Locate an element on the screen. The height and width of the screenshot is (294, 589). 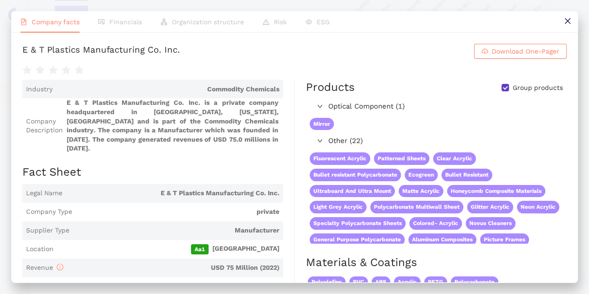
span: fund-view is located at coordinates (102, 22).